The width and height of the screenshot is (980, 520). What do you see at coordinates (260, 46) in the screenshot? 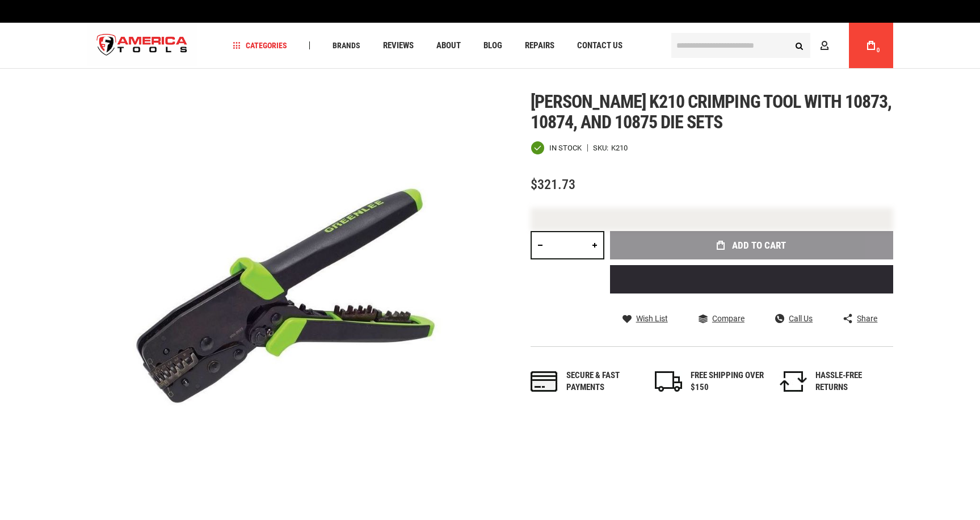
I see `span: Categories` at bounding box center [260, 46].